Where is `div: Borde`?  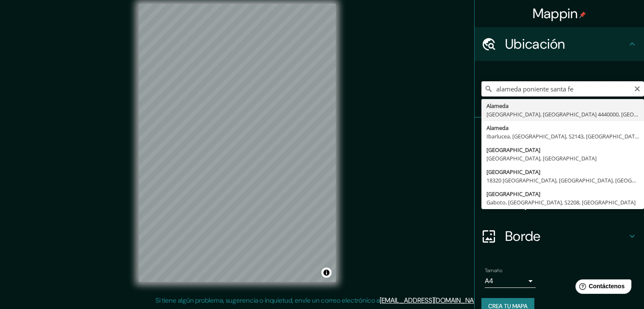
div: Borde is located at coordinates (559, 236).